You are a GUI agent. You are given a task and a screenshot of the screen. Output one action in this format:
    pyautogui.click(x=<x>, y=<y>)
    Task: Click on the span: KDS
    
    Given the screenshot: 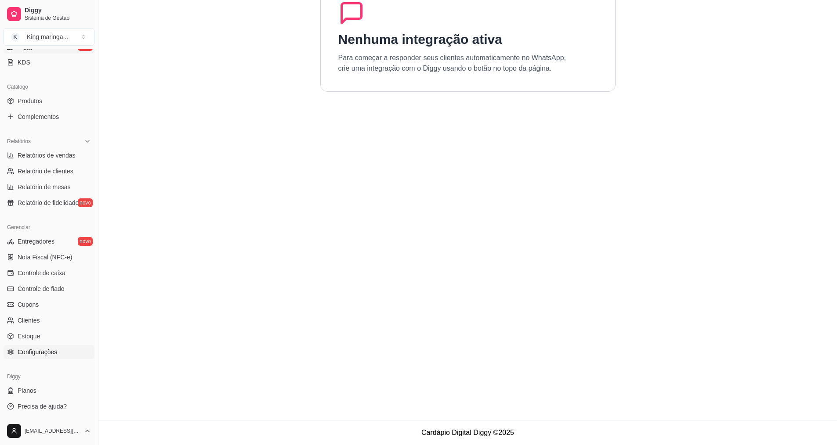 What is the action you would take?
    pyautogui.click(x=24, y=62)
    